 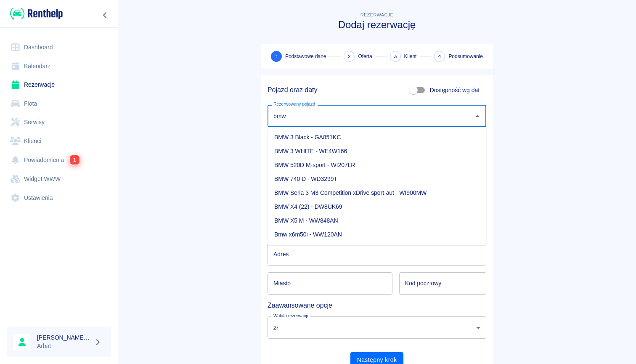 What do you see at coordinates (396, 56) in the screenshot?
I see `span: 3` at bounding box center [396, 56].